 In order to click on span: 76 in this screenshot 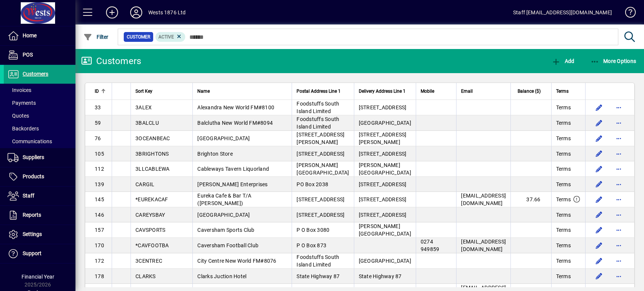, I will do `click(98, 138)`.